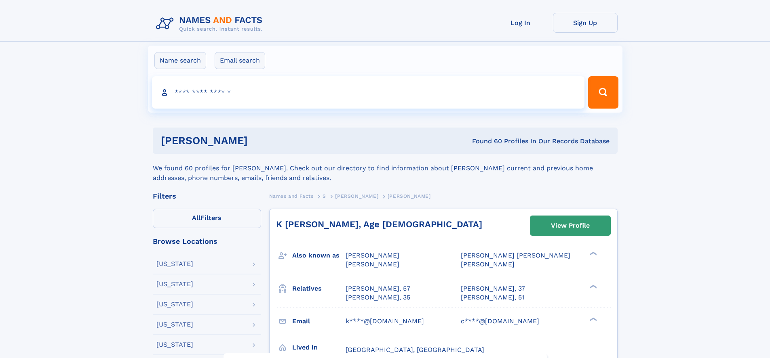 Image resolution: width=770 pixels, height=358 pixels. What do you see at coordinates (240, 61) in the screenshot?
I see `label: Email search` at bounding box center [240, 61].